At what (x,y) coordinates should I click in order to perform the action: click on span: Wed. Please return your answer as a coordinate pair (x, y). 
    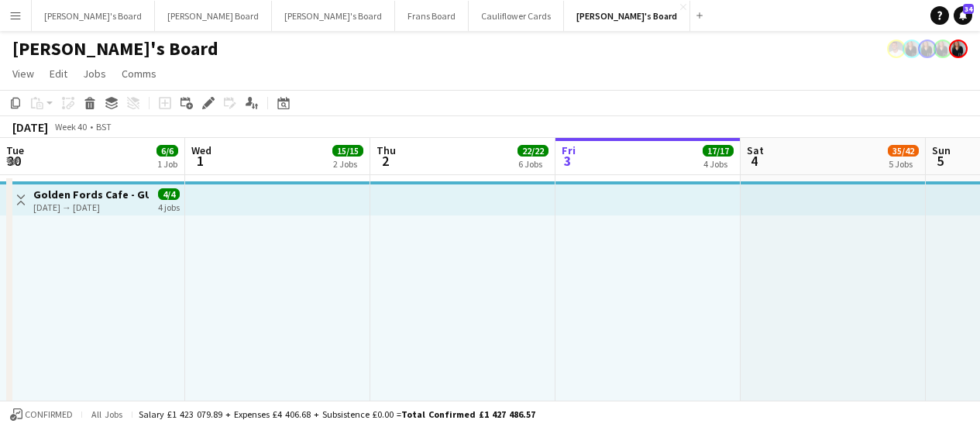
    Looking at the image, I should click on (202, 151).